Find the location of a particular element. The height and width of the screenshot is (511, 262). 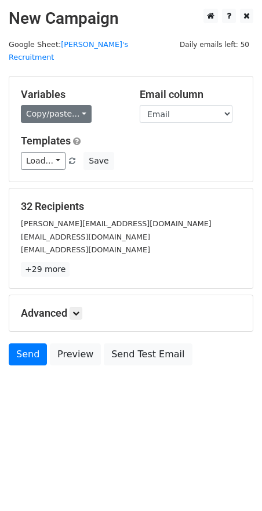

small: Google Sheet: is located at coordinates (68, 51).